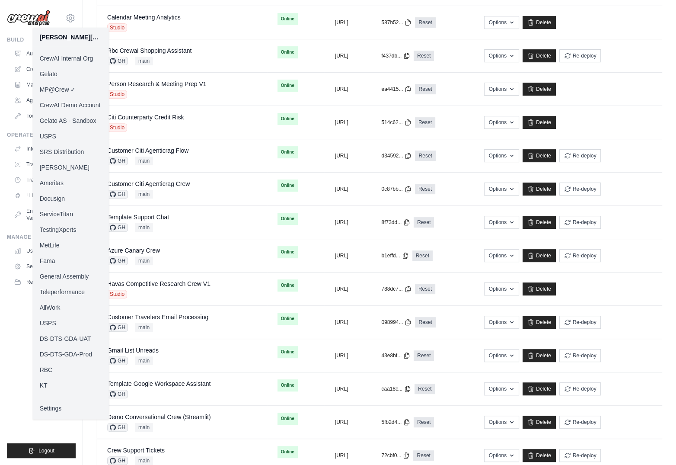  What do you see at coordinates (71, 74) in the screenshot?
I see `a: Gelato` at bounding box center [71, 74].